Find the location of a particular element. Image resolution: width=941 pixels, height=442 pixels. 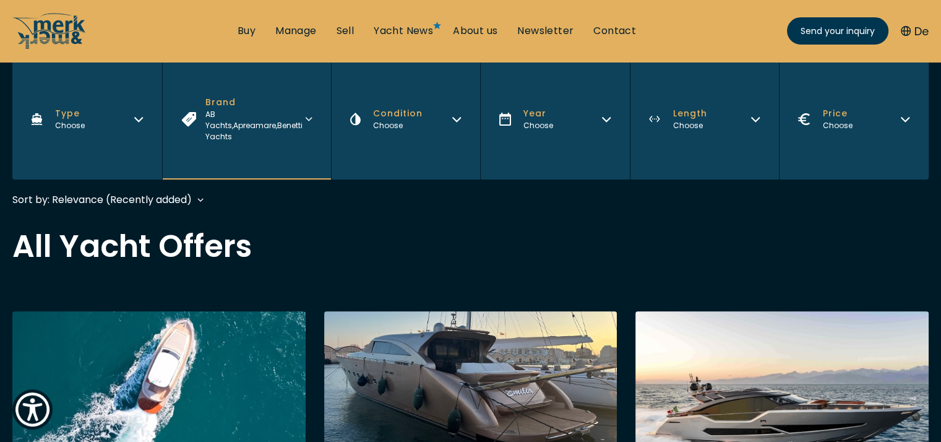

a: Newsletter is located at coordinates (545, 31).